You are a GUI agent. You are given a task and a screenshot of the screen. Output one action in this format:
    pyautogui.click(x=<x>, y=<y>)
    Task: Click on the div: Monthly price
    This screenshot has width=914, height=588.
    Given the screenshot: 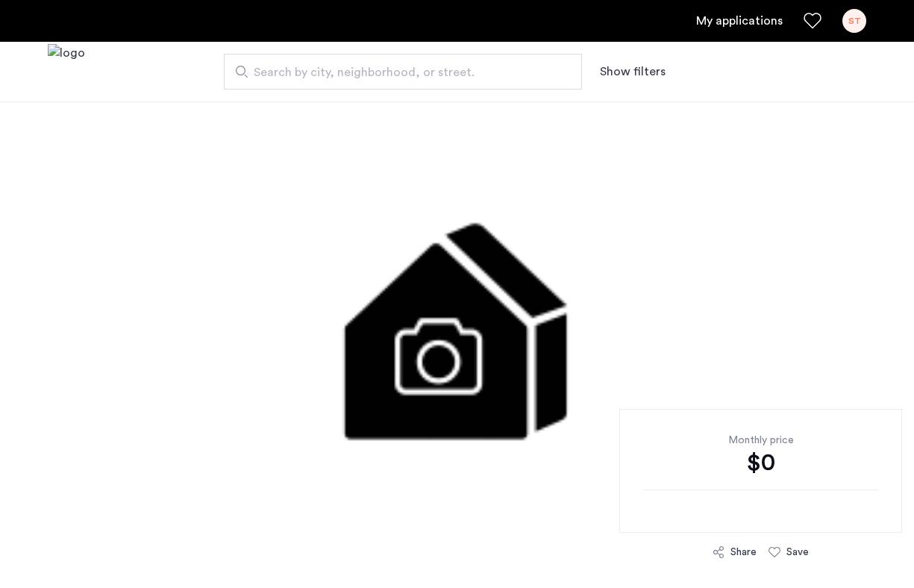 What is the action you would take?
    pyautogui.click(x=760, y=440)
    